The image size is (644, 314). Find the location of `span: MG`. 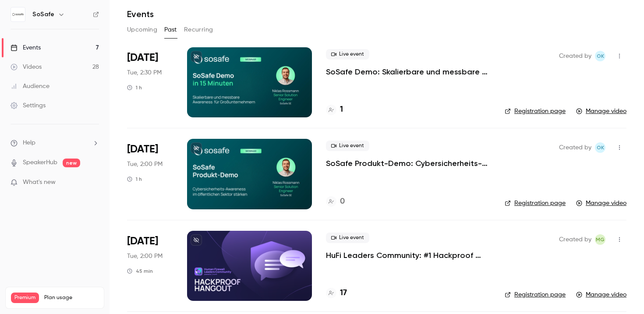

span: MG is located at coordinates (600, 239).